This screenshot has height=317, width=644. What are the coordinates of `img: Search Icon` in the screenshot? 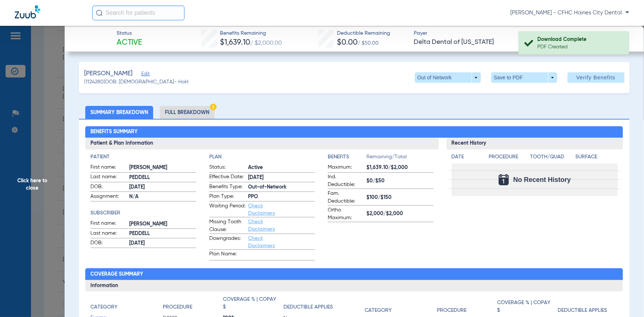 It's located at (99, 13).